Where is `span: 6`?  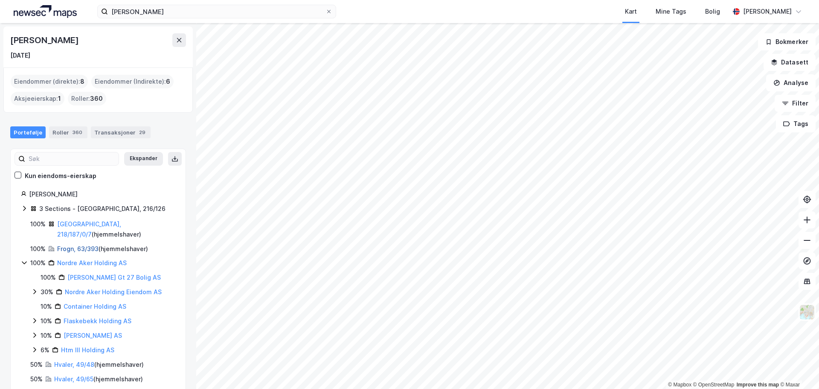 span: 6 is located at coordinates (168, 81).